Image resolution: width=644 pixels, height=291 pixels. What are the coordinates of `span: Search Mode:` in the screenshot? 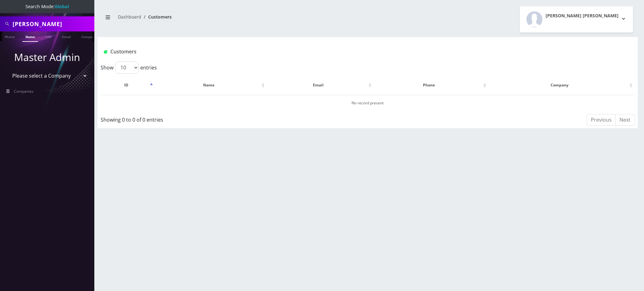 It's located at (47, 6).